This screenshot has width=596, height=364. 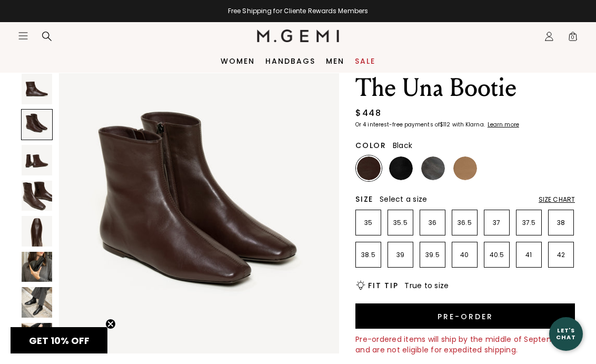 I want to click on span: GET 10% OFF, so click(x=59, y=340).